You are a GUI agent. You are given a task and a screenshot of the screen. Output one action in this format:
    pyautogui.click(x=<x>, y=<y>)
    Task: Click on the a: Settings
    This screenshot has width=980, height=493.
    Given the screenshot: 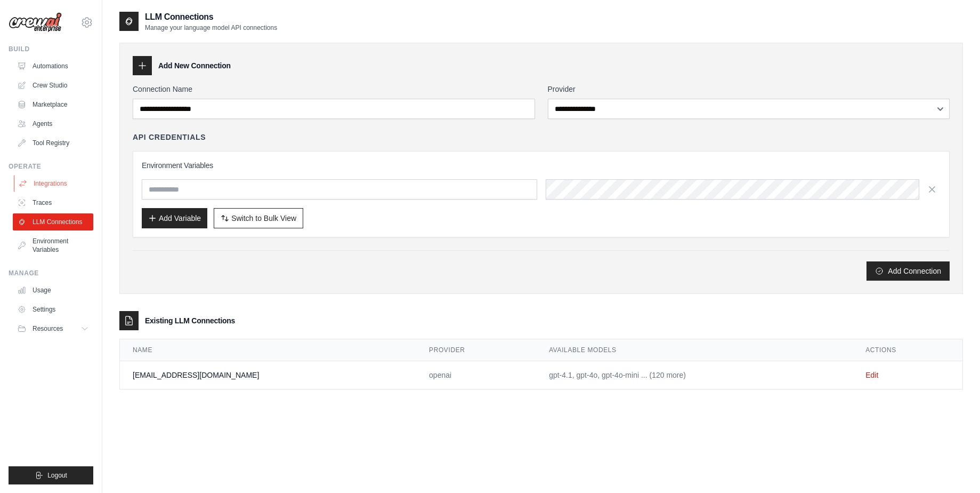 What is the action you would take?
    pyautogui.click(x=53, y=309)
    